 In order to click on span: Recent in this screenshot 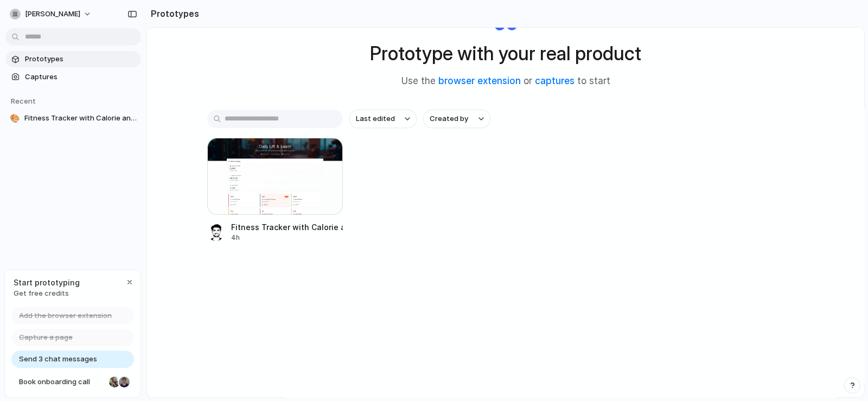, I will do `click(23, 101)`.